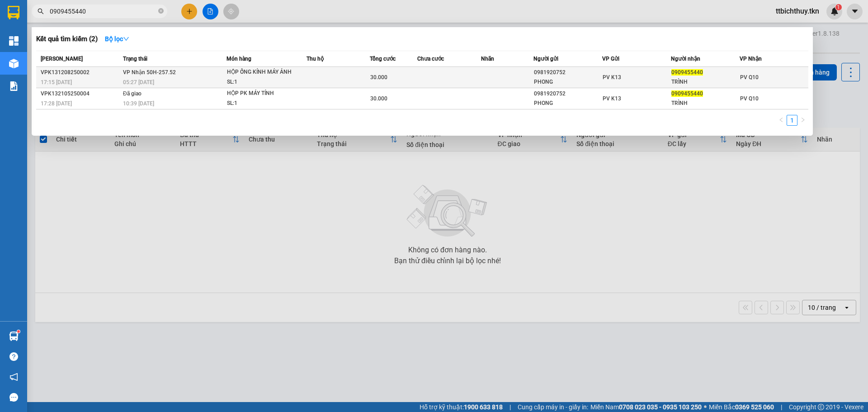 The height and width of the screenshot is (412, 868). I want to click on button: left, so click(781, 120).